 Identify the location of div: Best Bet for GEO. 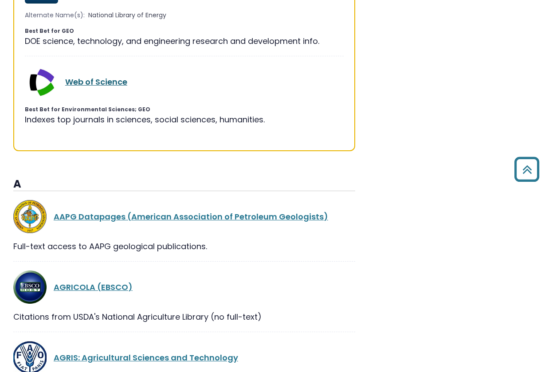
(184, 31).